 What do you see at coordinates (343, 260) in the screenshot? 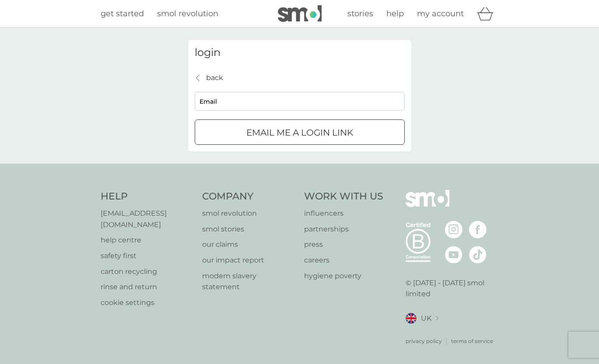
I see `a: careers` at bounding box center [343, 260].